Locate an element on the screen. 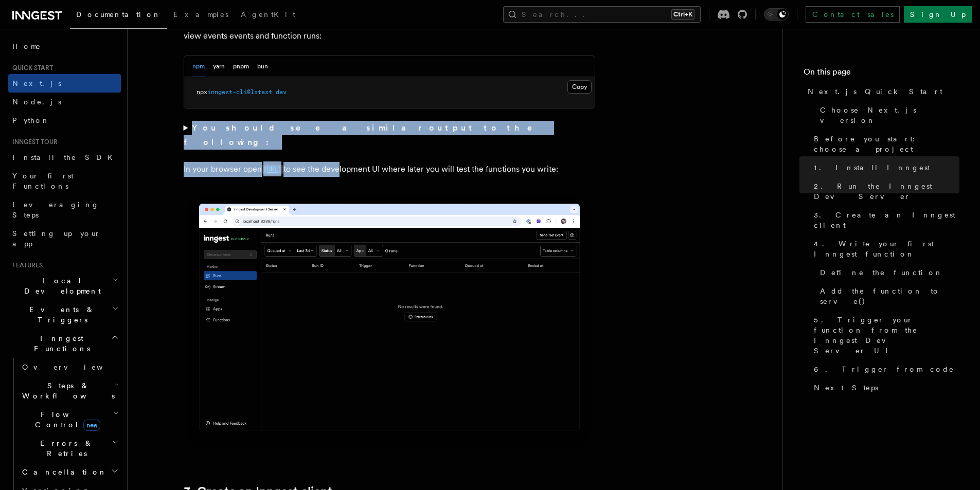  button: Search...Ctrl+K is located at coordinates (602, 14).